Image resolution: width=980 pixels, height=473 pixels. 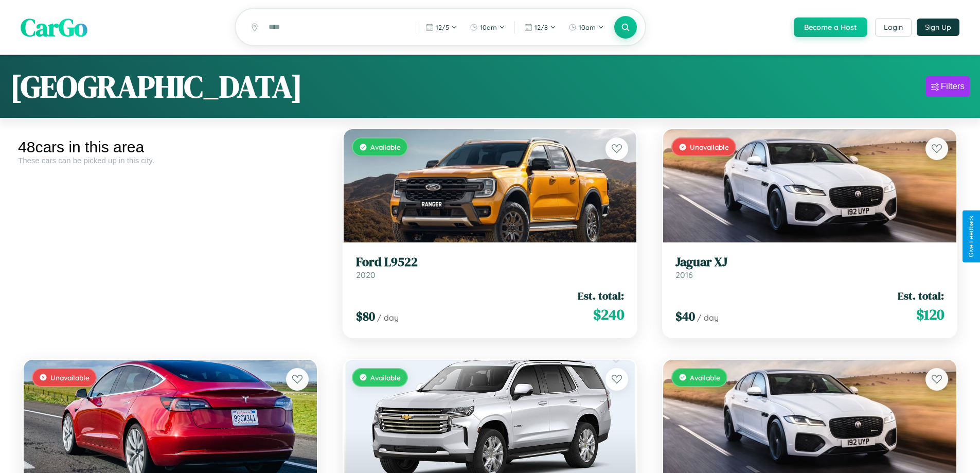 What do you see at coordinates (541, 27) in the screenshot?
I see `span: 12 / 8` at bounding box center [541, 27].